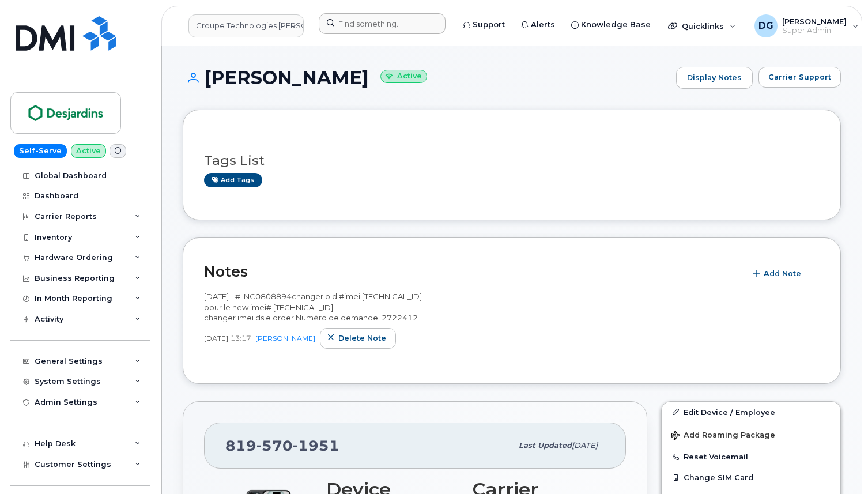 This screenshot has width=868, height=494. What do you see at coordinates (471, 272) in the screenshot?
I see `h2: Notes` at bounding box center [471, 272].